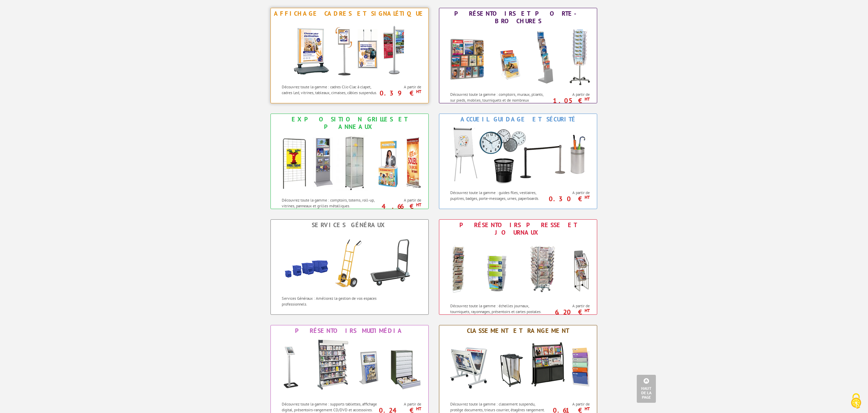 The width and height of the screenshot is (868, 413). I want to click on p: Découvrez toute la gamme : supports tablettes, affichage digital, présentoirs-rangement CD/DVD et..., so click(330, 407).